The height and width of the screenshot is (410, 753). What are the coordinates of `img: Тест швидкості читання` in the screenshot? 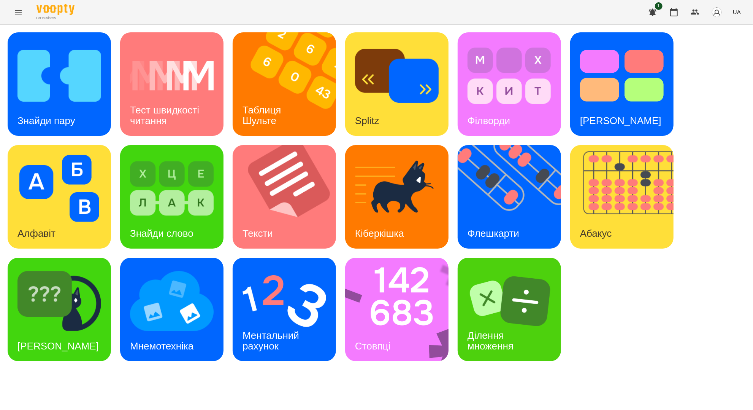 It's located at (172, 76).